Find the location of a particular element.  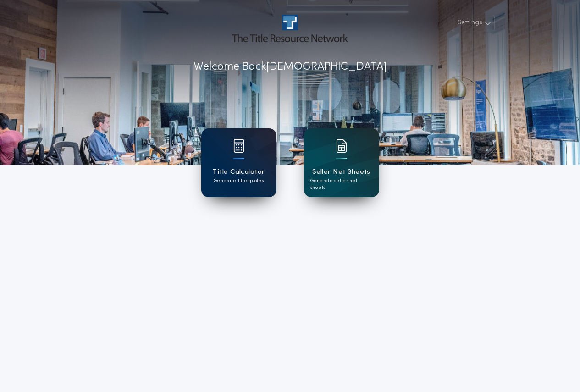

a: card iconTitle CalculatorGenerate title quotes is located at coordinates (239, 162).